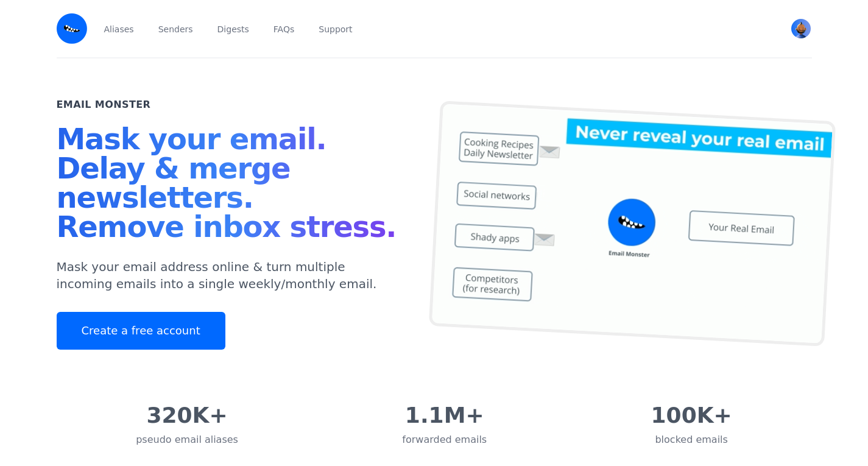  I want to click on p: Mask your email address online & turn multiple incoming emails into a single weekly/monthly email., so click(231, 275).